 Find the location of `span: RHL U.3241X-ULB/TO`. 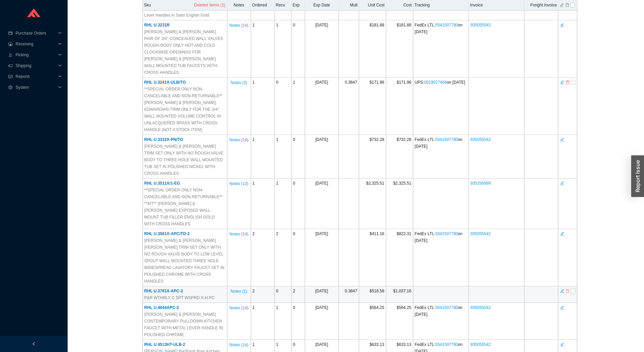

span: RHL U.3241X-ULB/TO is located at coordinates (165, 82).